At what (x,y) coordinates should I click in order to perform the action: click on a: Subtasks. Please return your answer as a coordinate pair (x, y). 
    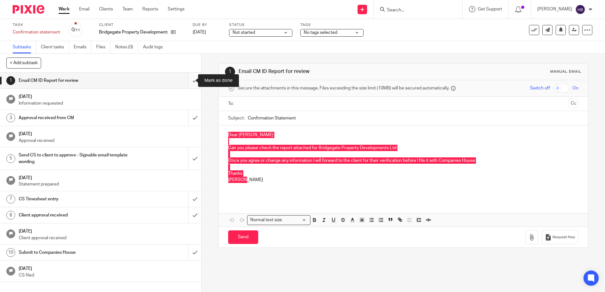
    Looking at the image, I should click on (24, 47).